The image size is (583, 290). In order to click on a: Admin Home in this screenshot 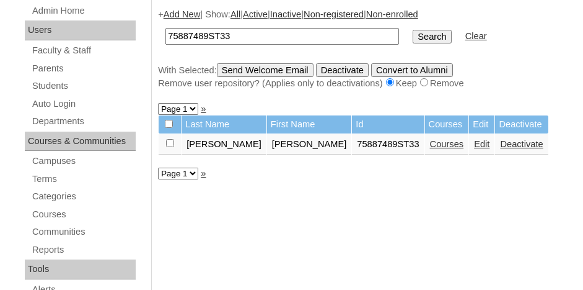, I will do `click(83, 11)`.